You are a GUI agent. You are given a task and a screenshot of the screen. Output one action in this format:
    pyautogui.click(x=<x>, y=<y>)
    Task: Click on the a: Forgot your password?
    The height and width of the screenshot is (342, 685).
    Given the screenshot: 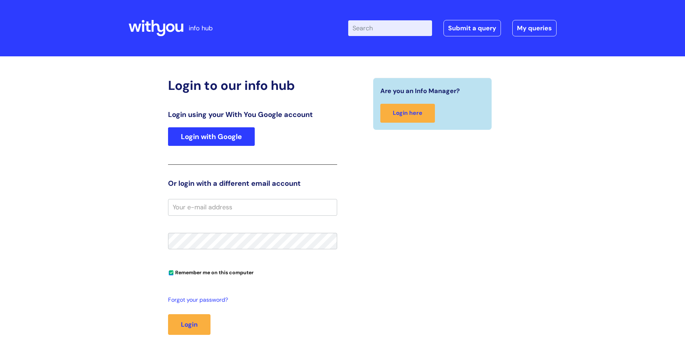 What is the action you would take?
    pyautogui.click(x=251, y=300)
    